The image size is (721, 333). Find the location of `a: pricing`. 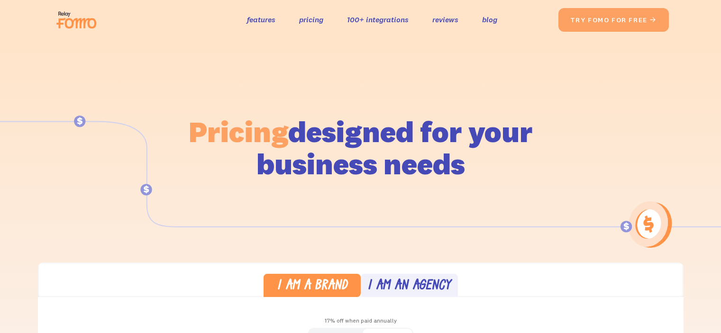

a: pricing is located at coordinates (311, 19).